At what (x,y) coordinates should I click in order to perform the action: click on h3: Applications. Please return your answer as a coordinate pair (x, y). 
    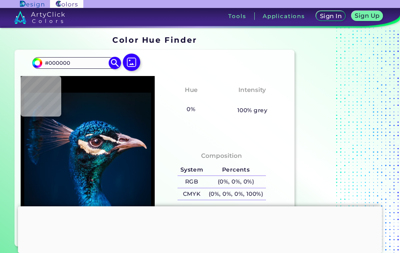
    Looking at the image, I should click on (283, 16).